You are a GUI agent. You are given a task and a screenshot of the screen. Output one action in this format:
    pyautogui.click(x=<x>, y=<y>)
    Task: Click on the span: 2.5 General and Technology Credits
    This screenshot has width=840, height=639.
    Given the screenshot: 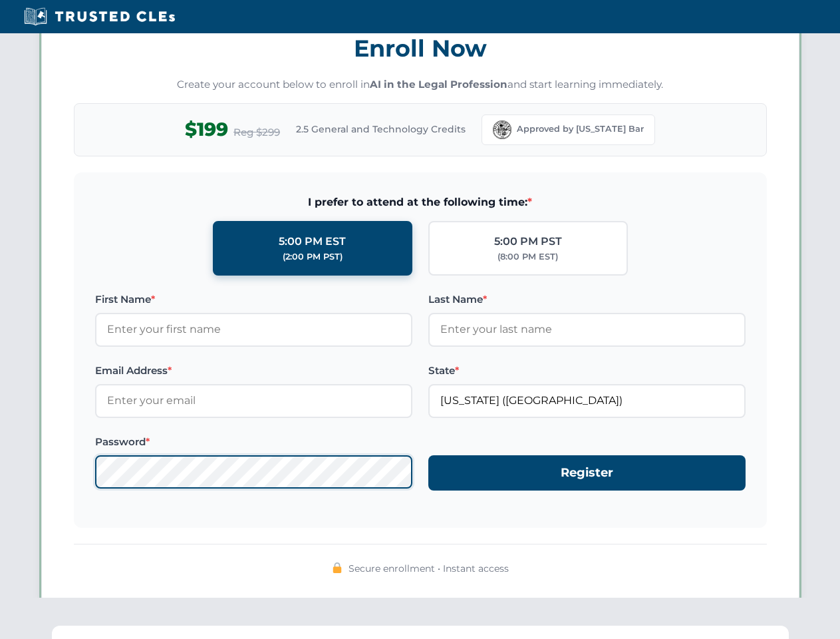 What is the action you would take?
    pyautogui.click(x=381, y=129)
    